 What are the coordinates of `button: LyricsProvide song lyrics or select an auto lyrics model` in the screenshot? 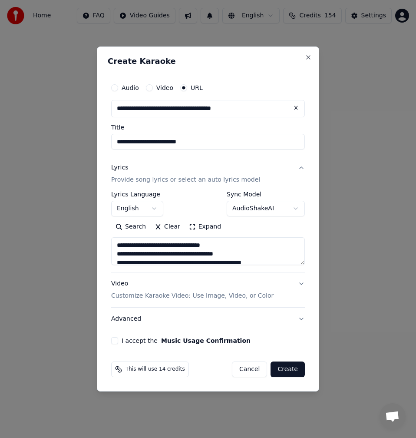 It's located at (208, 174).